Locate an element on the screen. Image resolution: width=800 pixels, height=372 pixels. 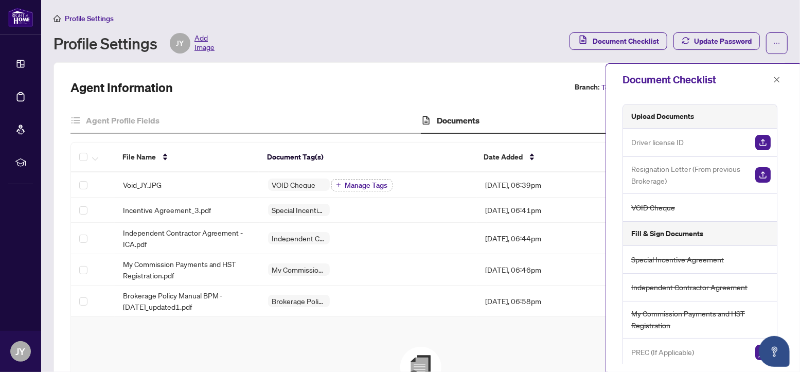
span: plus is located at coordinates (339, 185).